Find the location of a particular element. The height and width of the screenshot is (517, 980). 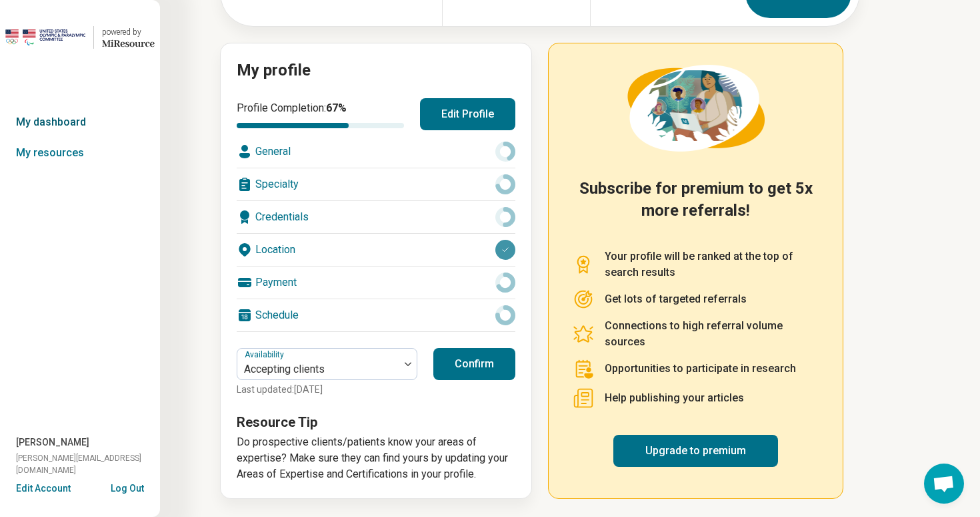

button: Log Out is located at coordinates (127, 486).